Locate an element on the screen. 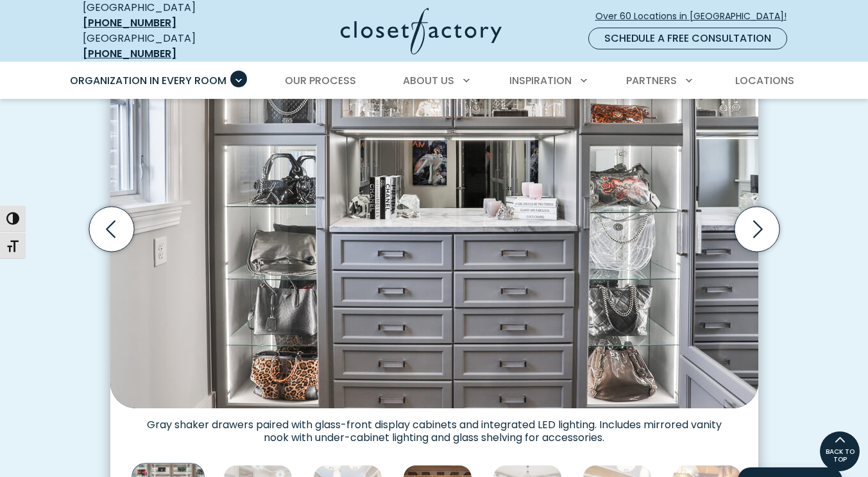  a: BACK TO TOP is located at coordinates (839, 451).